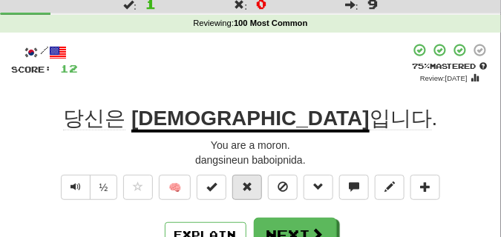 The width and height of the screenshot is (501, 237). I want to click on button: Favorite sentence (alt+f), so click(138, 188).